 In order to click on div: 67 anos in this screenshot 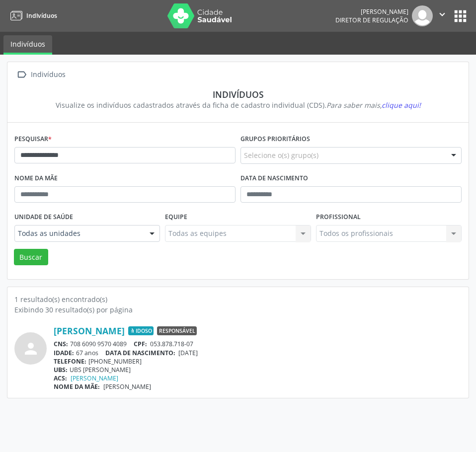, I will do `click(257, 353)`.